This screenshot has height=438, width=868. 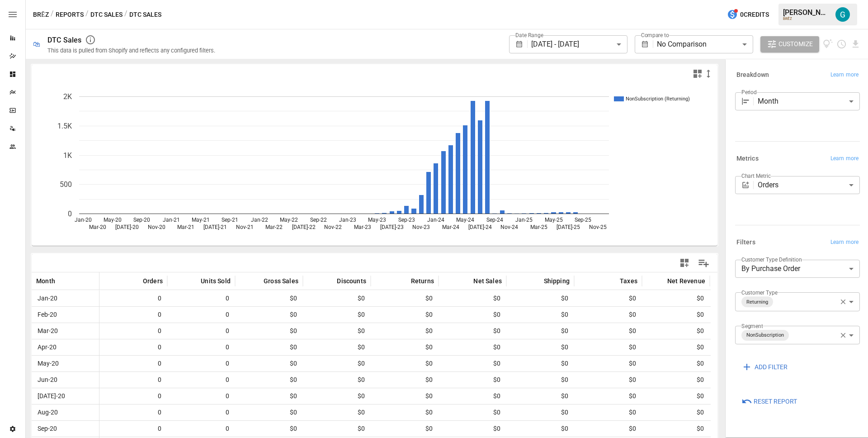 I want to click on span: Reset Report, so click(x=776, y=401).